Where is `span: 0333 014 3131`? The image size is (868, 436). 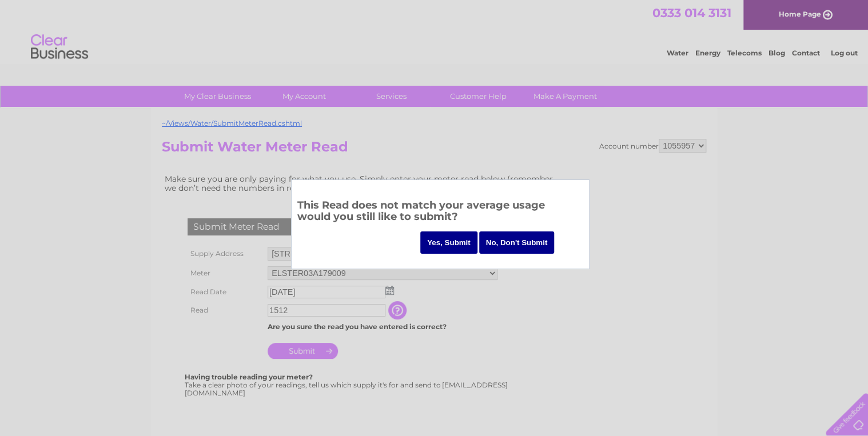
span: 0333 014 3131 is located at coordinates (692, 13).